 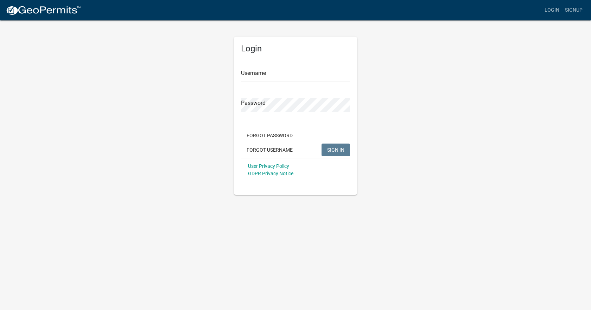 I want to click on a: User Privacy Policy, so click(x=268, y=166).